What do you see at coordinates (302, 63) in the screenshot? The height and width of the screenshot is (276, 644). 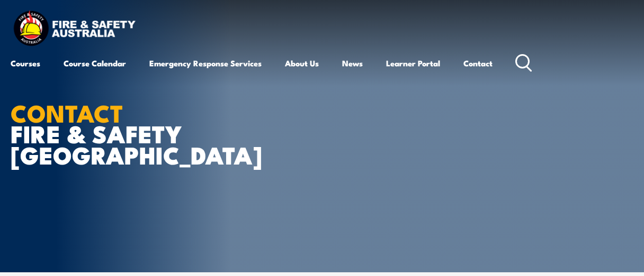 I see `a: About Us` at bounding box center [302, 63].